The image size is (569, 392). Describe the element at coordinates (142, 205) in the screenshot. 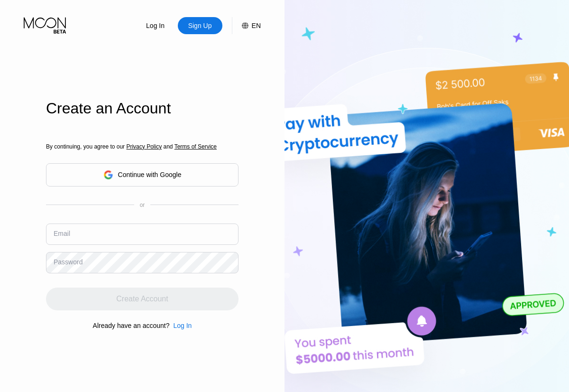

I see `div: or` at that location.